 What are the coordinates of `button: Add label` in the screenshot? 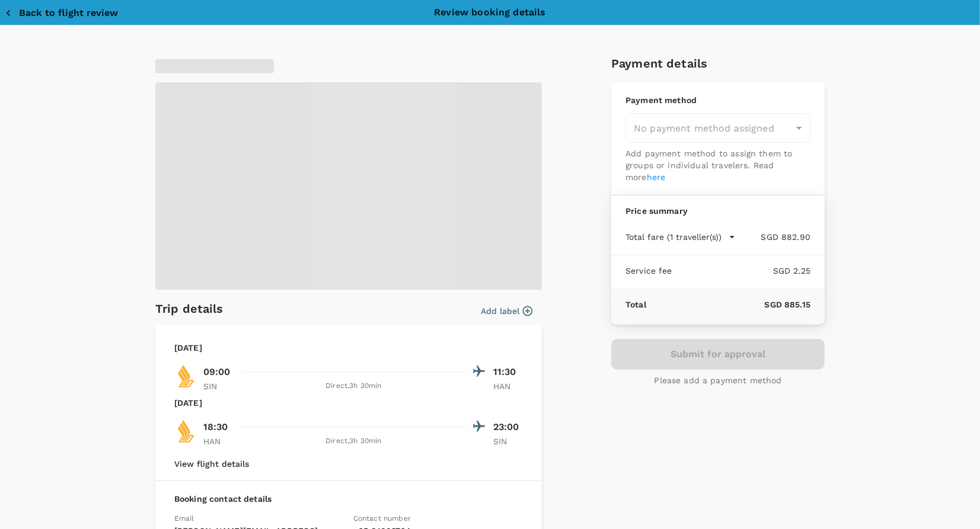 It's located at (506, 311).